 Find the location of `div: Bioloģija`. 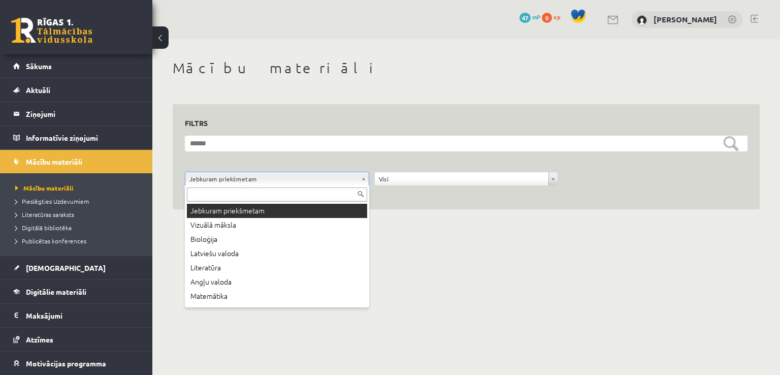

div: Bioloģija is located at coordinates (277, 239).